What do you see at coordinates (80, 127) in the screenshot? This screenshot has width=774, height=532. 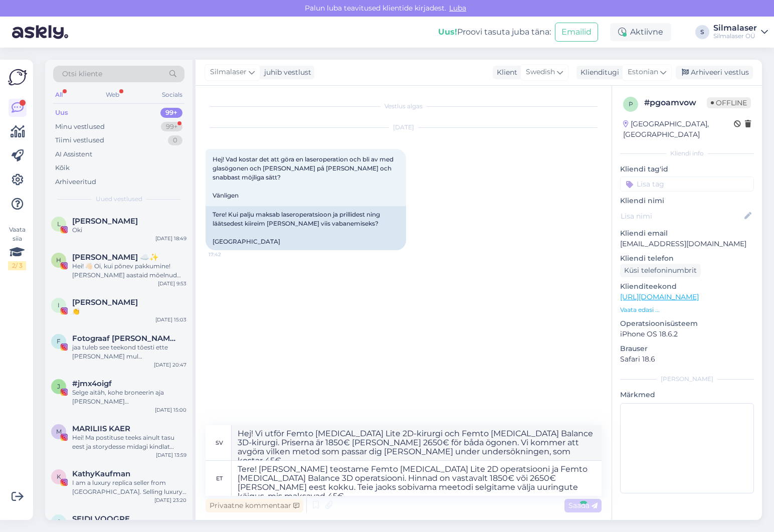 I see `div: Minu vestlused` at bounding box center [80, 127].